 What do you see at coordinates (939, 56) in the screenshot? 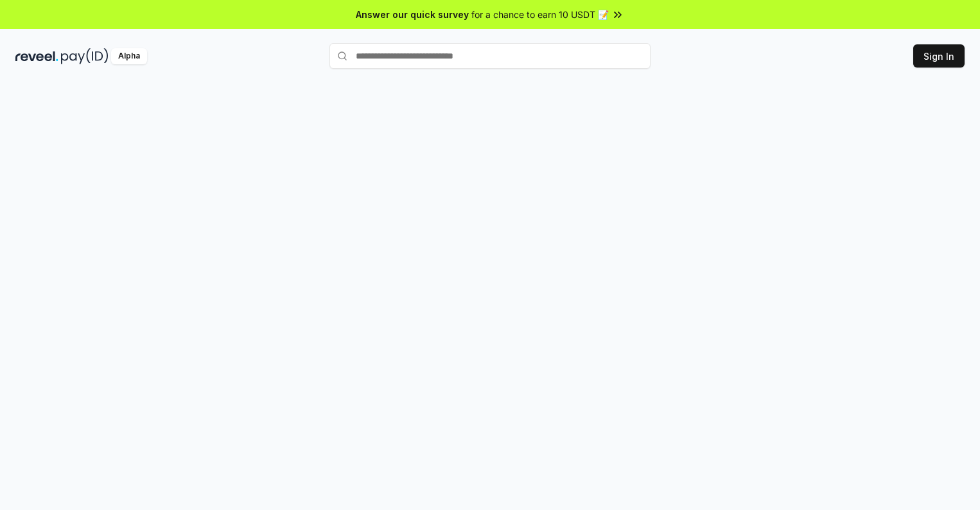
I see `button: Sign In` at bounding box center [939, 56].